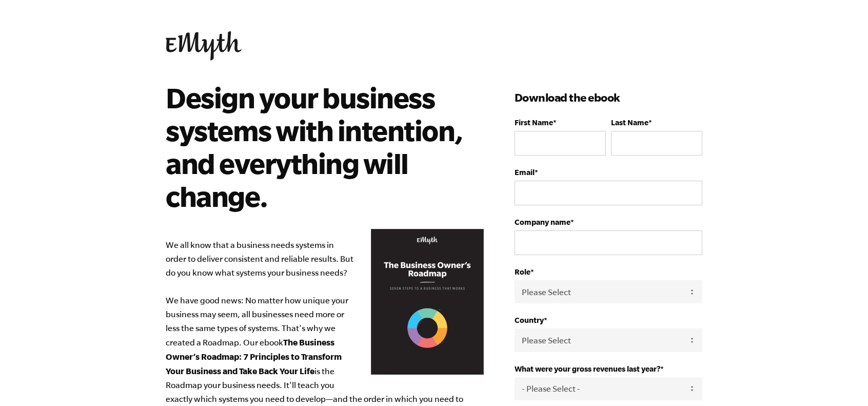 The height and width of the screenshot is (406, 868). I want to click on span: Company name, so click(542, 222).